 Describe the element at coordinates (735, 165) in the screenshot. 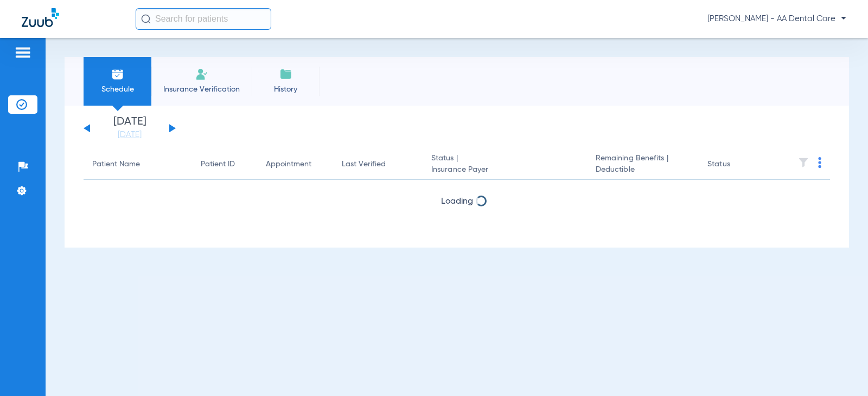

I see `th: Status` at that location.